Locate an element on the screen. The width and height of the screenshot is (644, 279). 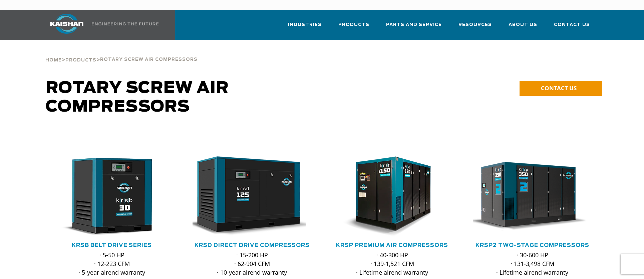
img: krsd125 is located at coordinates (247, 197).